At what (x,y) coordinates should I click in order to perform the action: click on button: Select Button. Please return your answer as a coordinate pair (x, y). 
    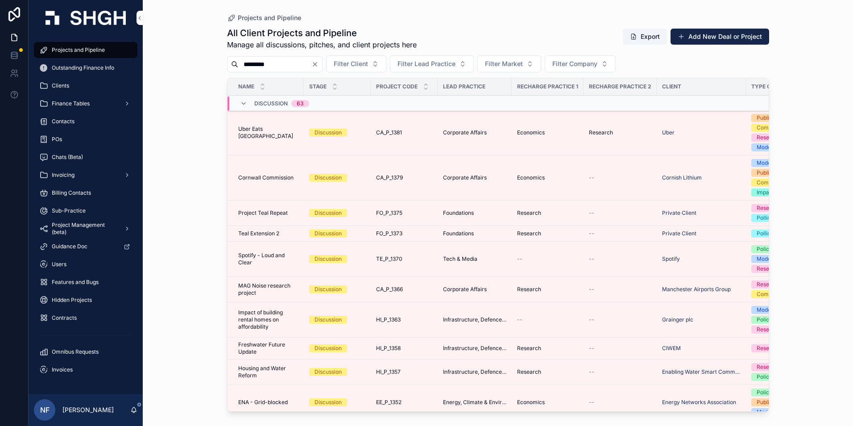
    Looking at the image, I should click on (356, 64).